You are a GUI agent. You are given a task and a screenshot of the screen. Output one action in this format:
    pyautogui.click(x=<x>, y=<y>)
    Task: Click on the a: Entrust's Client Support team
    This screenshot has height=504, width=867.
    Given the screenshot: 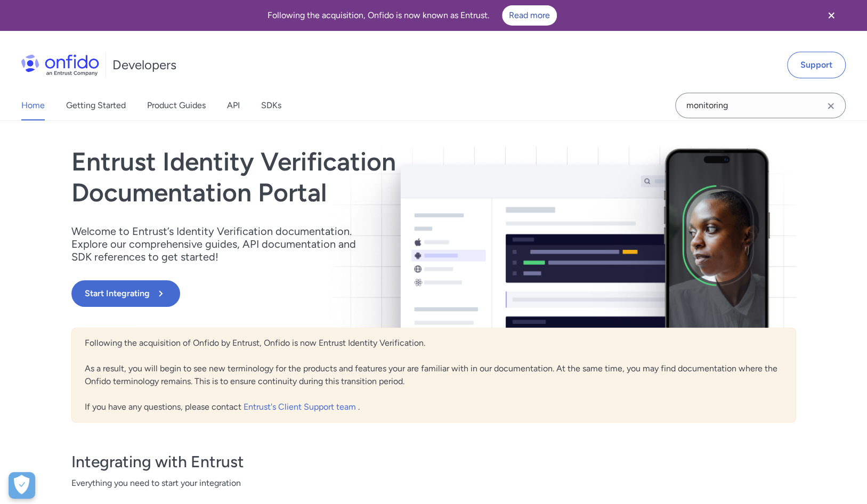 What is the action you would take?
    pyautogui.click(x=301, y=406)
    